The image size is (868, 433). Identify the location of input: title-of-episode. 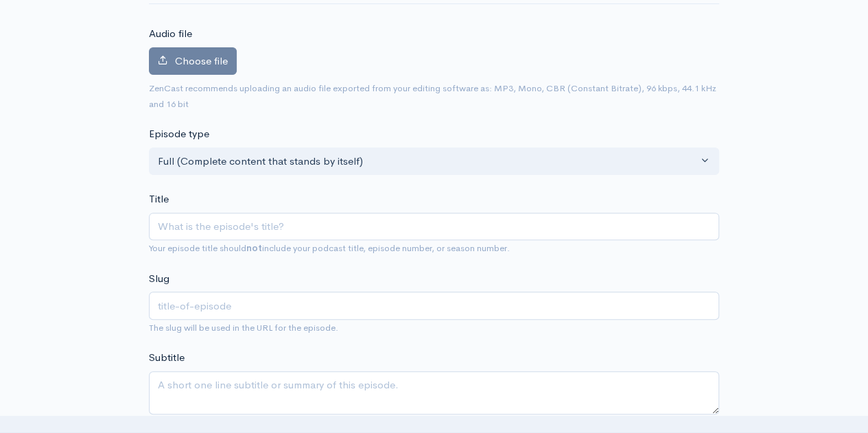
(434, 306).